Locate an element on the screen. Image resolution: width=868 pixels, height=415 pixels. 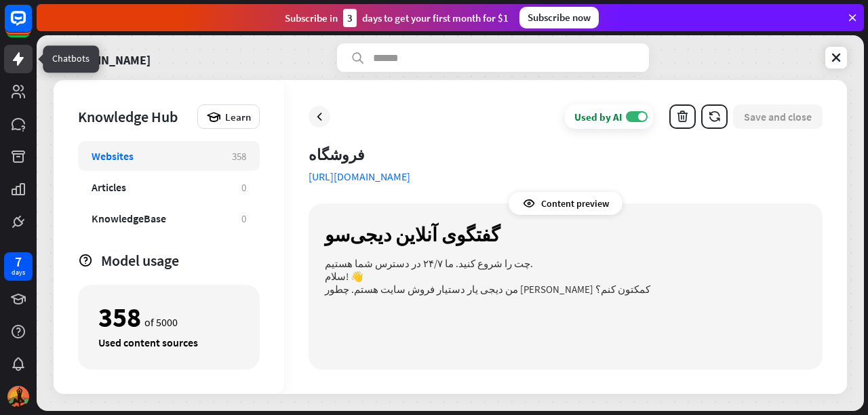
button: Save and close is located at coordinates (778, 117).